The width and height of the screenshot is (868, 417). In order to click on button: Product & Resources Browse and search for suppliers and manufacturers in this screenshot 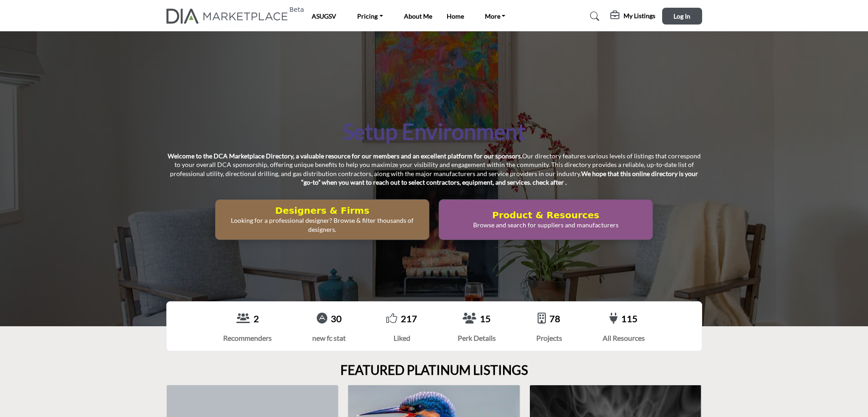, I will do `click(546, 220)`.